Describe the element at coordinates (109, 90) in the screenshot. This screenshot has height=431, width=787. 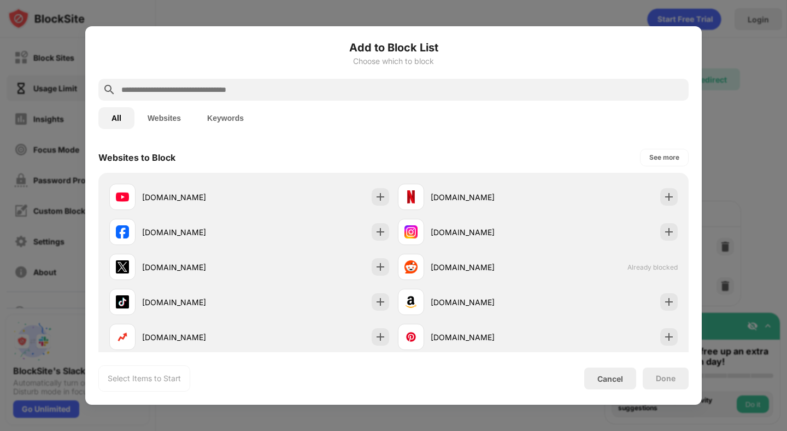
I see `img: search.svg` at that location.